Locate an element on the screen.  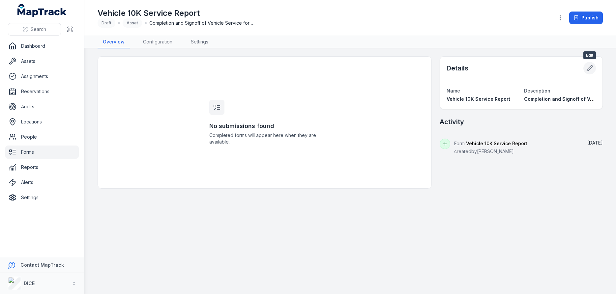
span: Completion and Signoff of Vehicle Service for 10,000km Vehicle Service. is located at coordinates (202, 23).